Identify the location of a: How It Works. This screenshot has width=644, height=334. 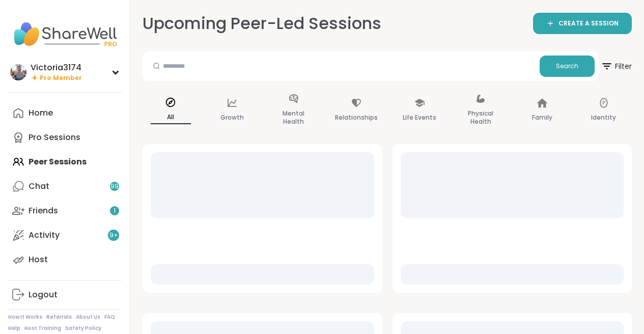
(25, 317).